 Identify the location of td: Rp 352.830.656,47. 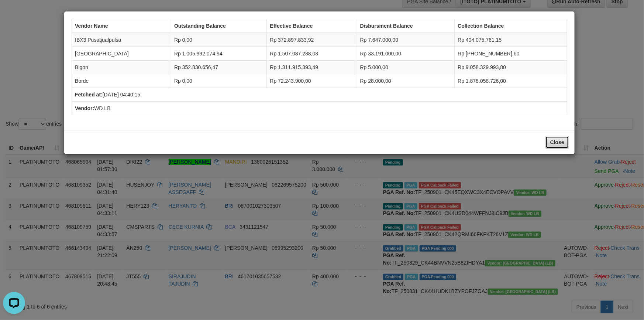
(219, 67).